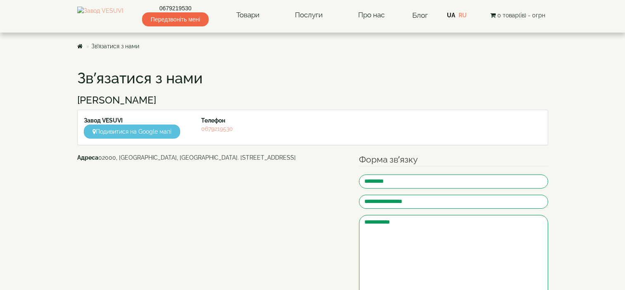  Describe the element at coordinates (521, 15) in the screenshot. I see `span: 0 товар(ів) - 0грн` at that location.